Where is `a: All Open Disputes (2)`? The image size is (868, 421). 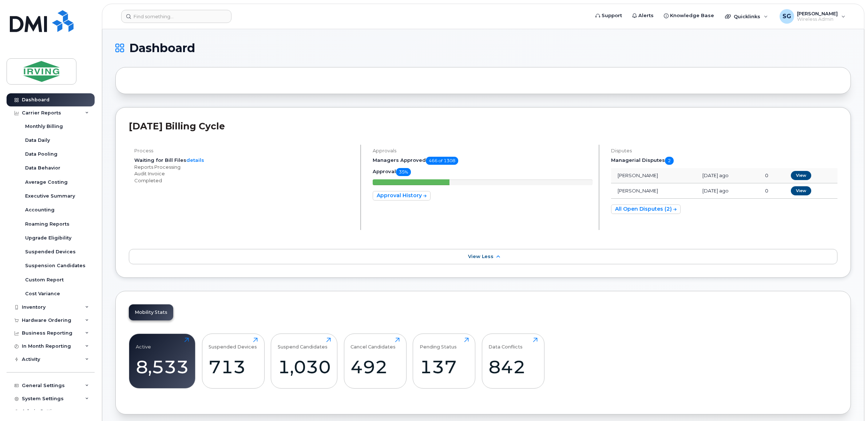 a: All Open Disputes (2) is located at coordinates (646, 209).